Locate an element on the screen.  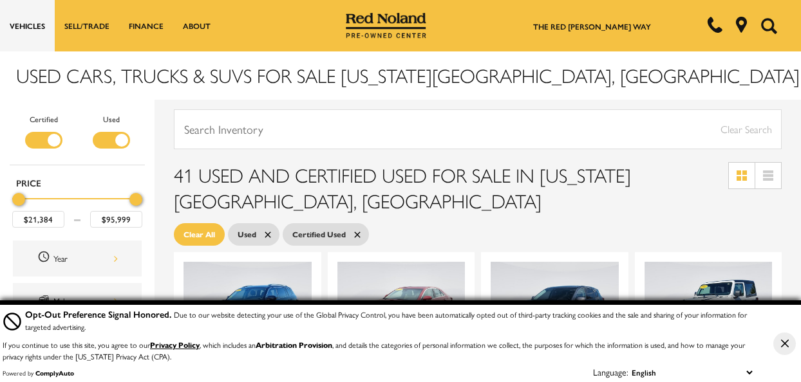
img: 2020 Acura RDX Advance Package 1 is located at coordinates (556, 311).